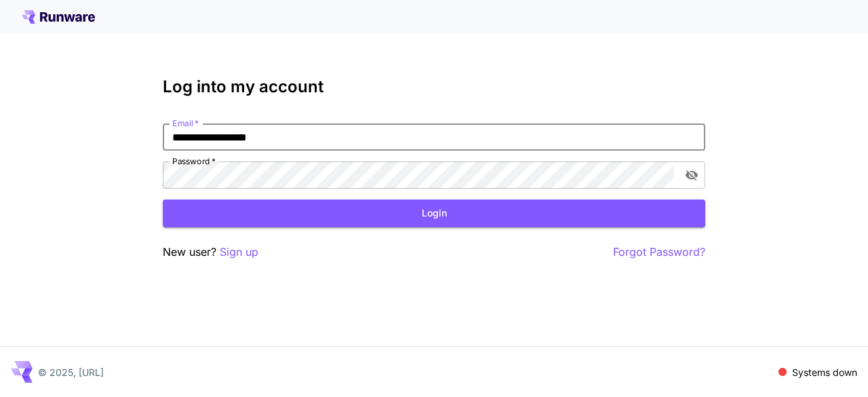 Image resolution: width=868 pixels, height=397 pixels. I want to click on button: Sign up, so click(239, 252).